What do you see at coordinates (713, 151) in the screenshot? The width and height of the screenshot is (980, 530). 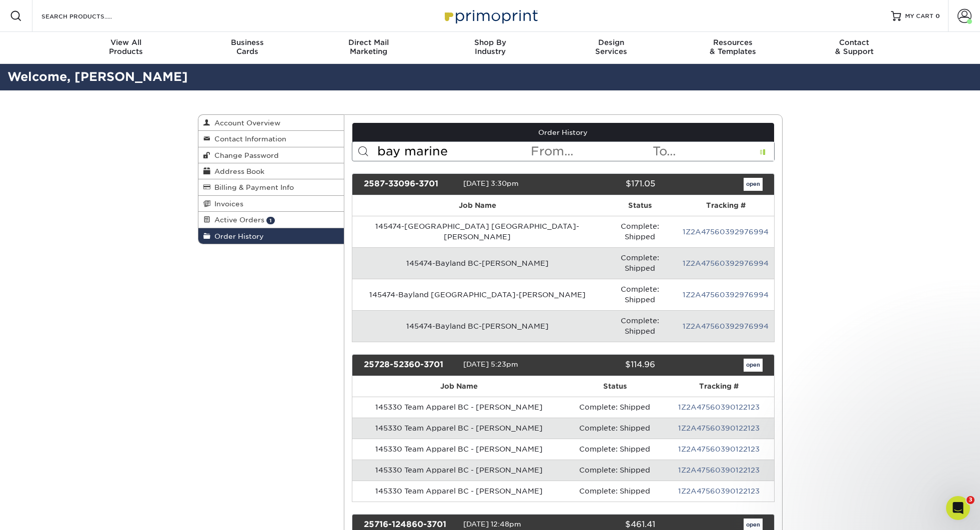 I see `input: To...` at bounding box center [713, 151].